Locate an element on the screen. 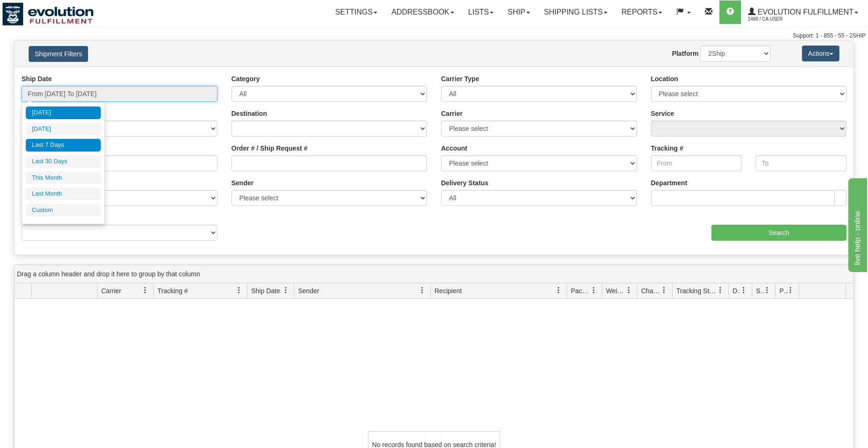  label: Service is located at coordinates (663, 113).